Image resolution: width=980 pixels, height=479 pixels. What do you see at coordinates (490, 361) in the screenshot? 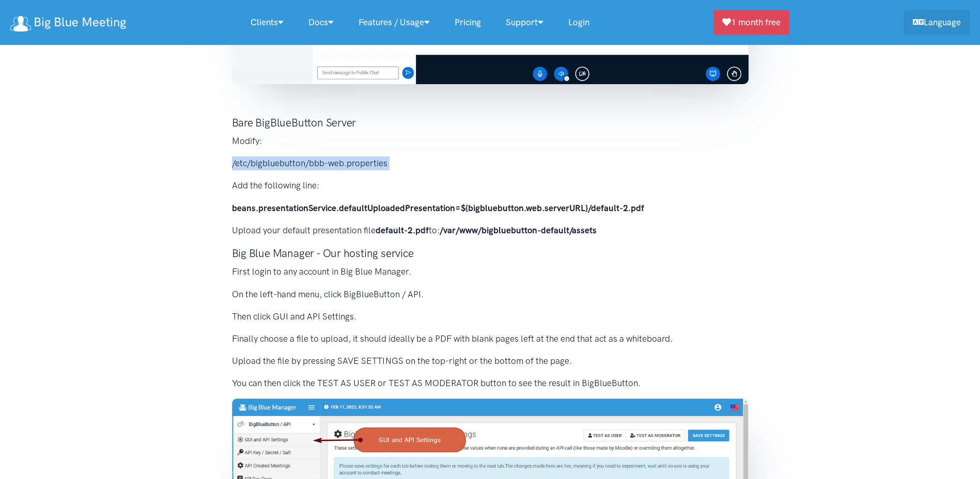
I see `p: Upload the file by pressing SAVE SETTINGS on the top-right or the bottom of the page.` at bounding box center [490, 361].